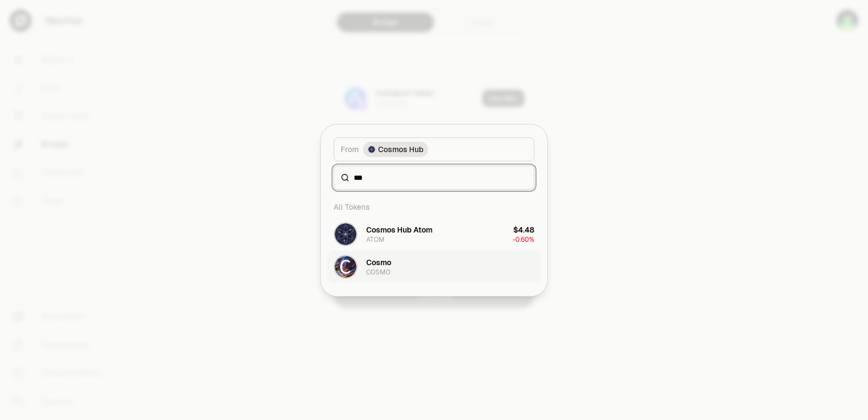 The height and width of the screenshot is (420, 868). I want to click on div: All Tokens, so click(434, 207).